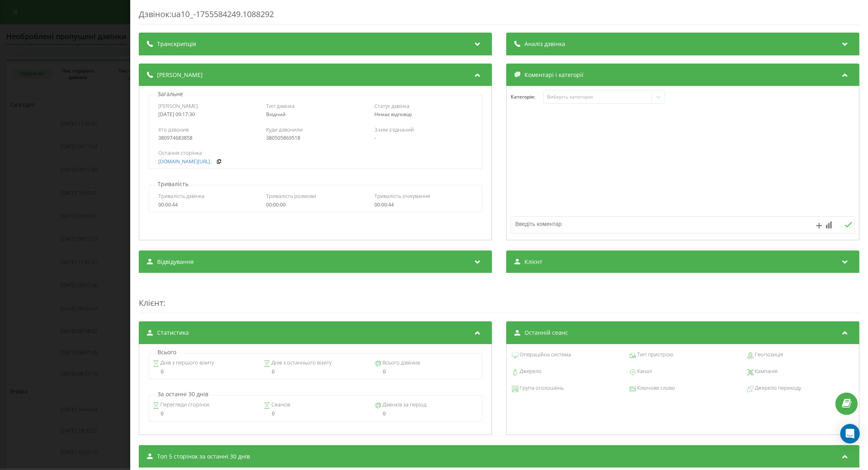 The height and width of the screenshot is (470, 868). I want to click on span: Тривалість дзвінка, so click(181, 196).